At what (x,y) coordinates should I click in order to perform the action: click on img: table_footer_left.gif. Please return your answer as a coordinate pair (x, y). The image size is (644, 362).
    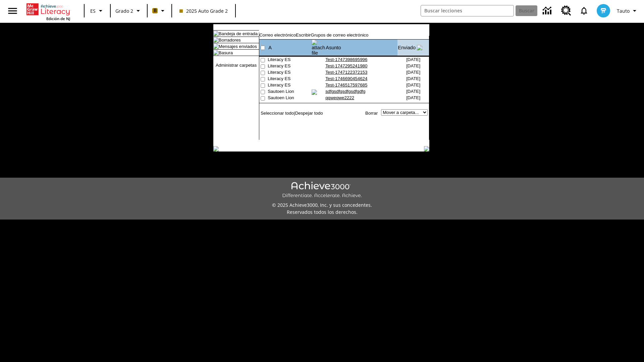
    Looking at the image, I should click on (216, 149).